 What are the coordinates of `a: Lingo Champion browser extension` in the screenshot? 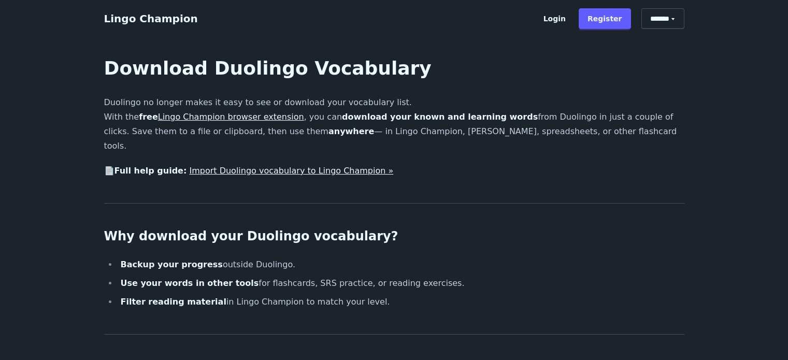 It's located at (231, 117).